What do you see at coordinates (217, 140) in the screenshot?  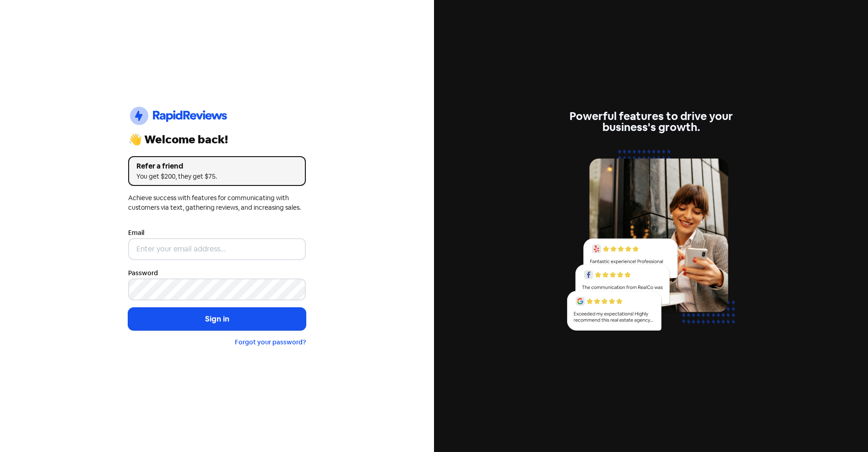 I see `div: 👋 Welcome back!` at bounding box center [217, 140].